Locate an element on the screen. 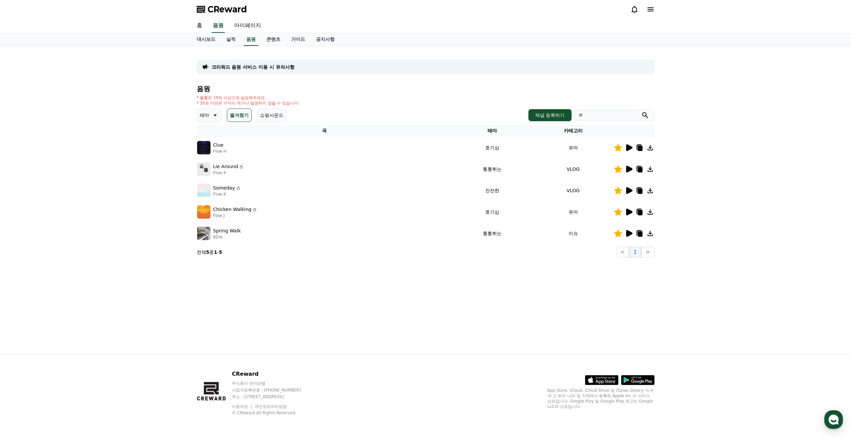 Image resolution: width=851 pixels, height=437 pixels. th: 곡 is located at coordinates (324, 130).